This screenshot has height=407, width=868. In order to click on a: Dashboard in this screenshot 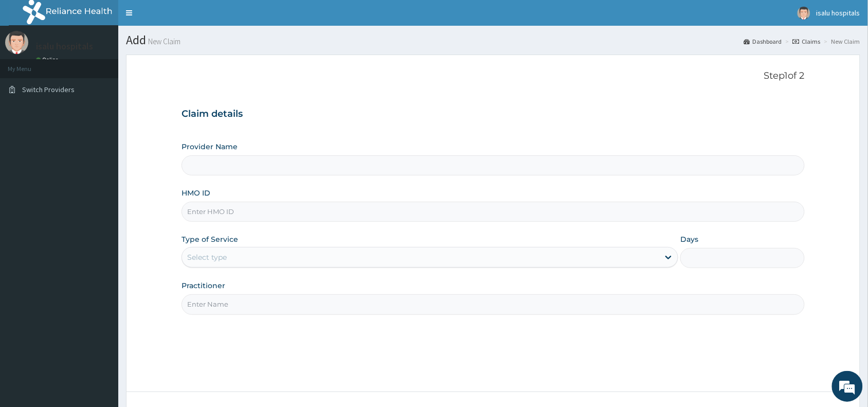, I will do `click(763, 41)`.